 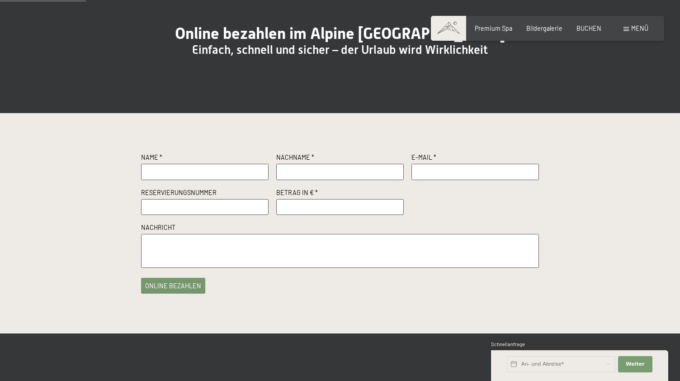 I want to click on label: Name *, so click(x=205, y=158).